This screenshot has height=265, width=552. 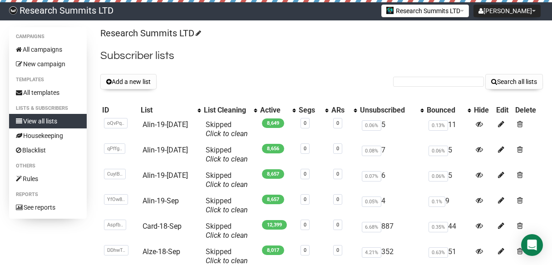 What do you see at coordinates (392, 110) in the screenshot?
I see `th: Unsubscribed: No sort applied, activate to apply an ascending sort` at bounding box center [392, 110].